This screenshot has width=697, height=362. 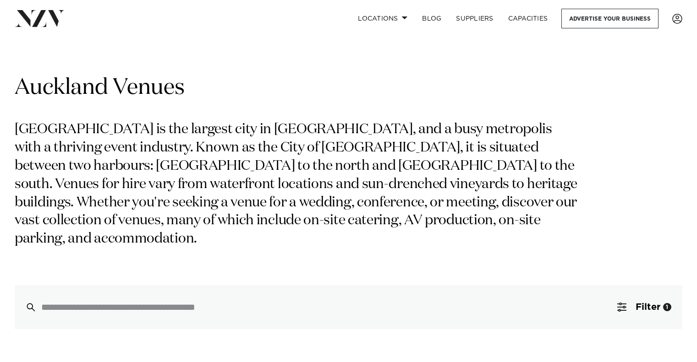 What do you see at coordinates (432, 18) in the screenshot?
I see `a: BLOG` at bounding box center [432, 18].